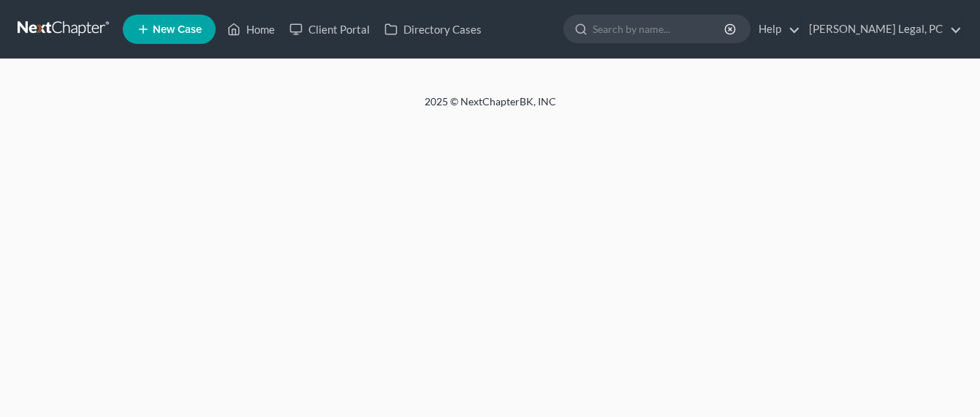  What do you see at coordinates (490, 108) in the screenshot?
I see `div: 2025 © NextChapterBK, INC` at bounding box center [490, 108].